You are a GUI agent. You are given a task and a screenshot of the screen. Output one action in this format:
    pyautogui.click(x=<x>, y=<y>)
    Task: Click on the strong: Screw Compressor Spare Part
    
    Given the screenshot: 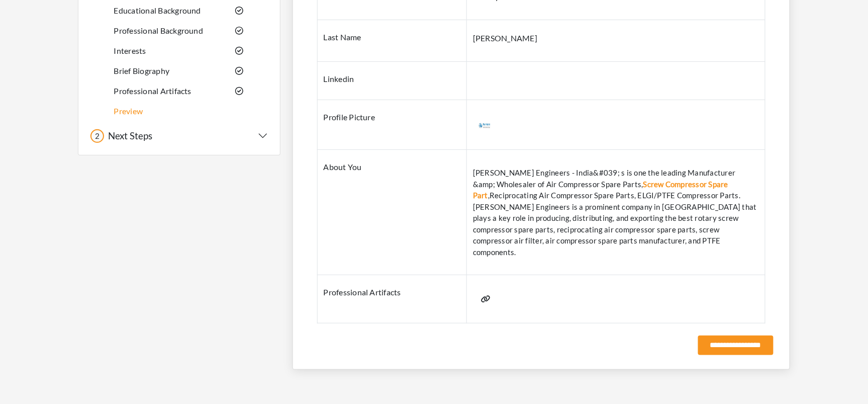 What is the action you would take?
    pyautogui.click(x=600, y=190)
    